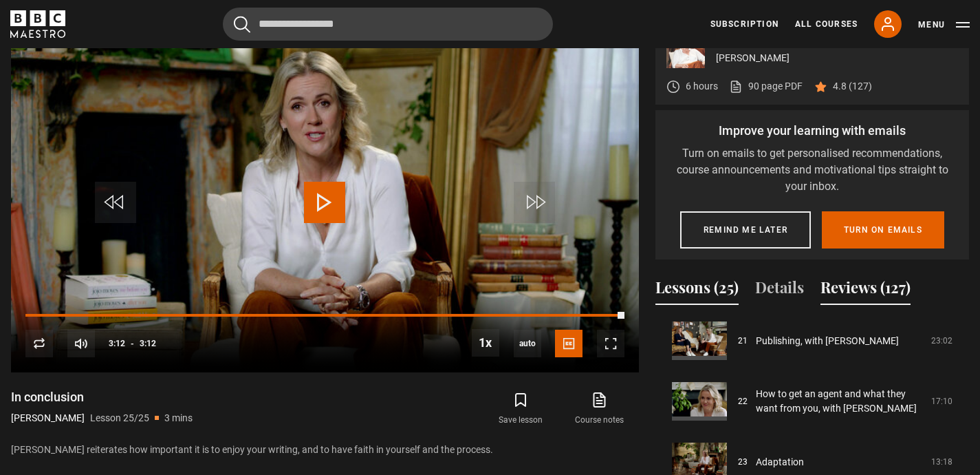 This screenshot has width=980, height=475. I want to click on p: 3 mins, so click(178, 417).